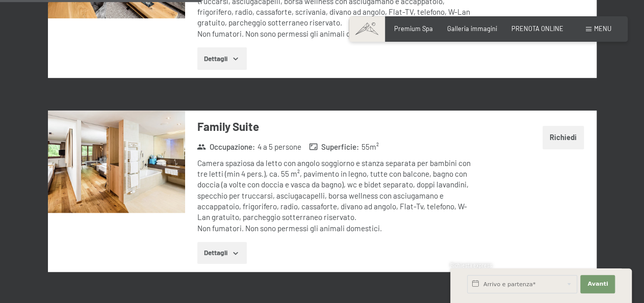 The height and width of the screenshot is (303, 644). I want to click on span: Premium Spa, so click(414, 28).